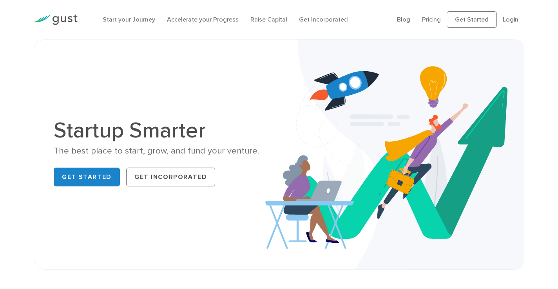 The height and width of the screenshot is (289, 558). Describe the element at coordinates (404, 19) in the screenshot. I see `a: Blog` at that location.